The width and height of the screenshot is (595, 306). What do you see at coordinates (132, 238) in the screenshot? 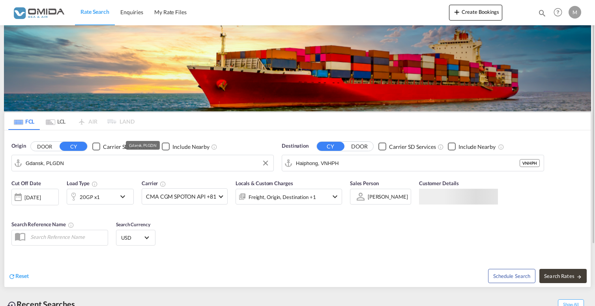
I see `span: USD` at bounding box center [132, 238].